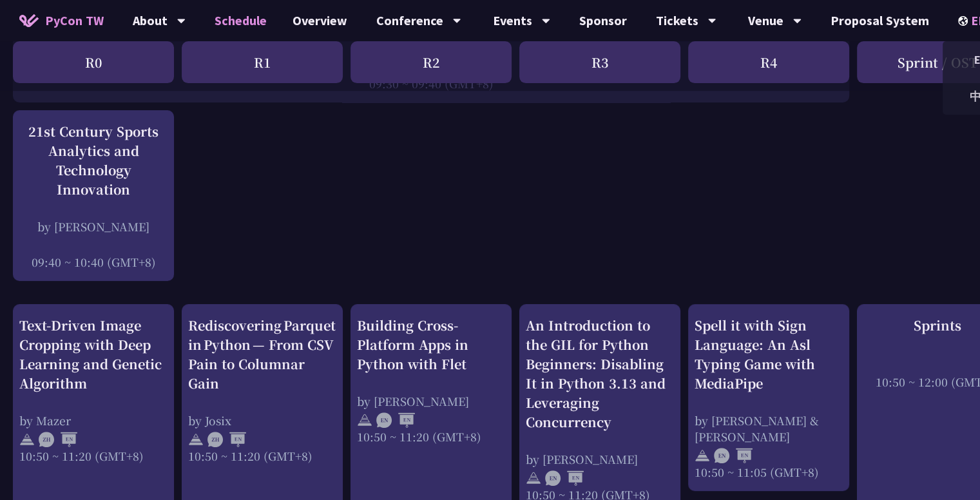 This screenshot has width=980, height=500. What do you see at coordinates (431, 62) in the screenshot?
I see `div: R2` at bounding box center [431, 62].